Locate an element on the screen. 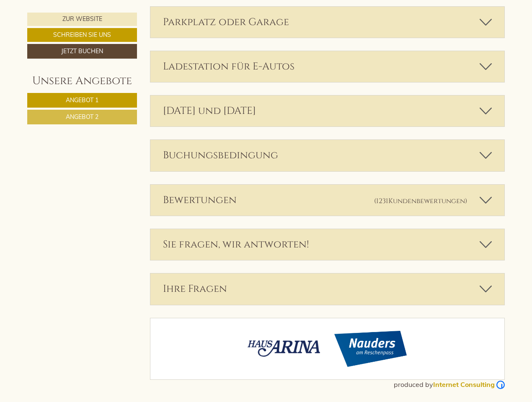 The height and width of the screenshot is (402, 532). div: Unsere Angebote is located at coordinates (82, 81).